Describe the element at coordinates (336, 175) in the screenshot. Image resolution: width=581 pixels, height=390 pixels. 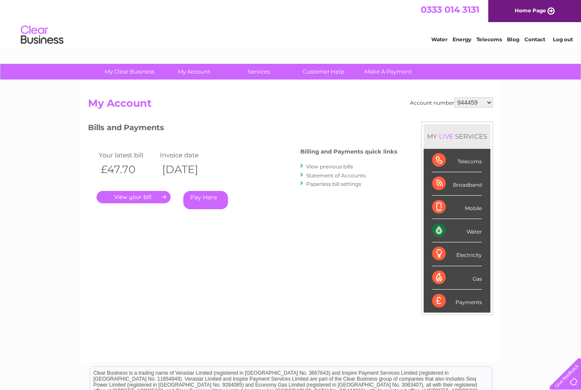
I see `a: Statement of Accounts` at that location.